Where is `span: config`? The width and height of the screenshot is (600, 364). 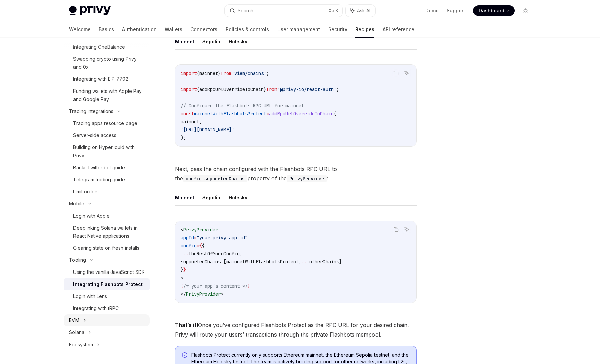
span: config is located at coordinates (188, 246).